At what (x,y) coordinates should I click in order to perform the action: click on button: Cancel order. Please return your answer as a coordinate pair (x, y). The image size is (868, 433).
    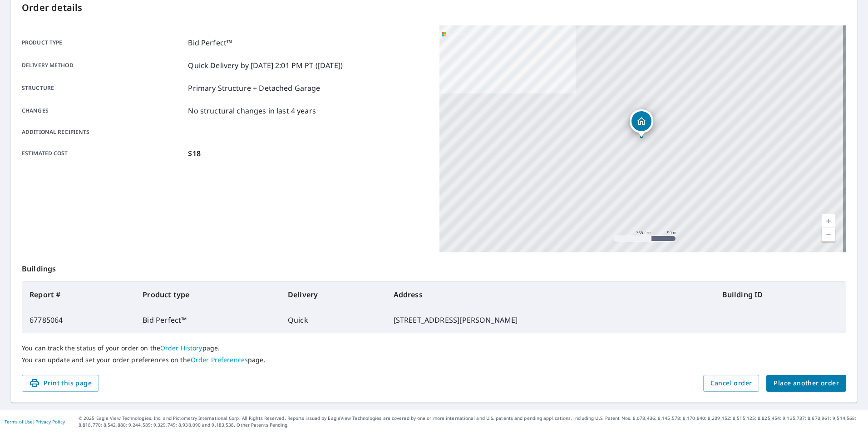
    Looking at the image, I should click on (731, 383).